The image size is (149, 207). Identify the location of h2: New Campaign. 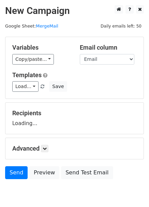
(74, 11).